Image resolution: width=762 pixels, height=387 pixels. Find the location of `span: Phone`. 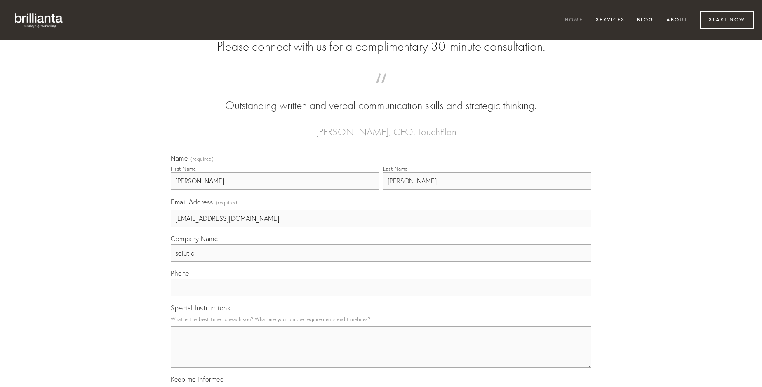

span: Phone is located at coordinates (180, 274).